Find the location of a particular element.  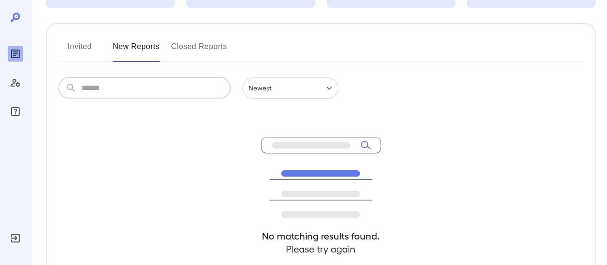

div: Newest is located at coordinates (290, 88).